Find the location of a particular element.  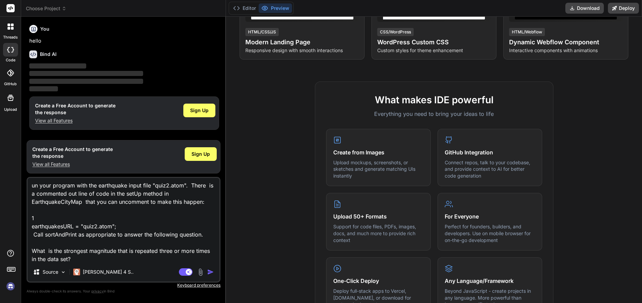

h4: Any Language/Framework is located at coordinates (490, 281).